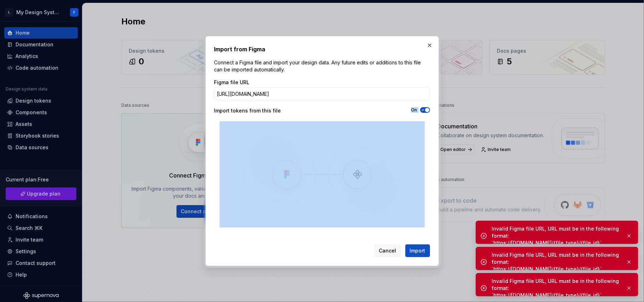 This screenshot has height=302, width=644. What do you see at coordinates (268, 111) in the screenshot?
I see `div: Import tokens from this file` at bounding box center [268, 111].